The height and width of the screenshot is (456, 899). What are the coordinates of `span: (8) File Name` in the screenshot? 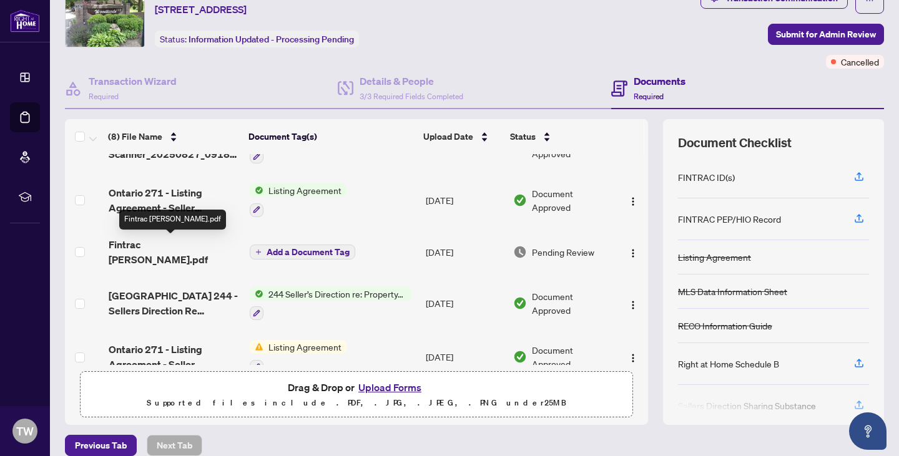 It's located at (135, 137).